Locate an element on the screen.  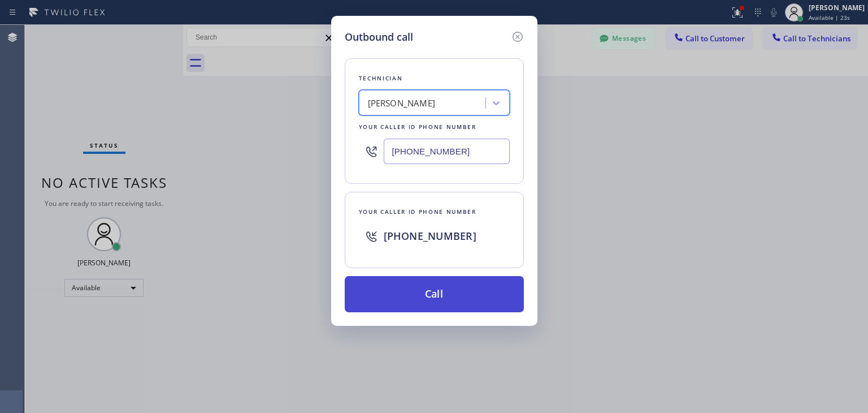
div: Technician is located at coordinates (434, 78).